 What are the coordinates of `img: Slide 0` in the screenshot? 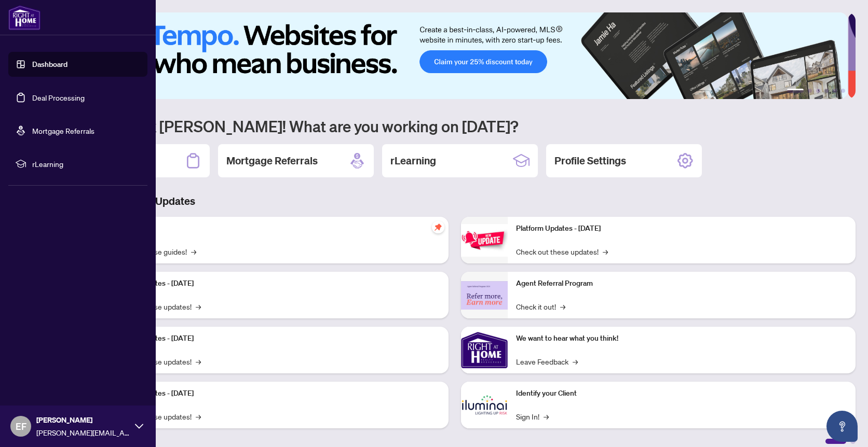 It's located at (451, 56).